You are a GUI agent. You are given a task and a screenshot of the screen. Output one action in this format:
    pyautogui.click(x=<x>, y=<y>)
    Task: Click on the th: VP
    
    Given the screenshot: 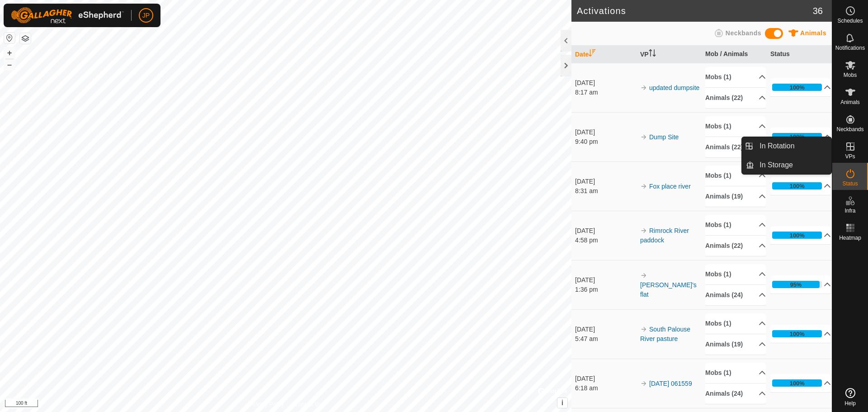 What is the action you would take?
    pyautogui.click(x=669, y=54)
    